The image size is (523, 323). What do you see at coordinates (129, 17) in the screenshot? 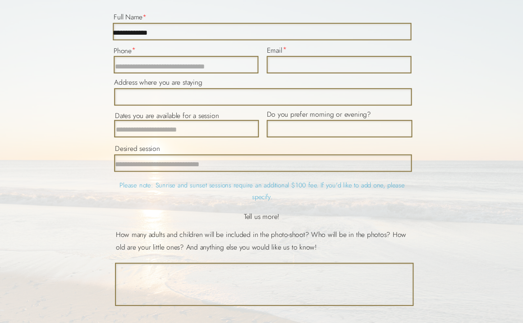
I see `p: Full Name` at bounding box center [129, 17].